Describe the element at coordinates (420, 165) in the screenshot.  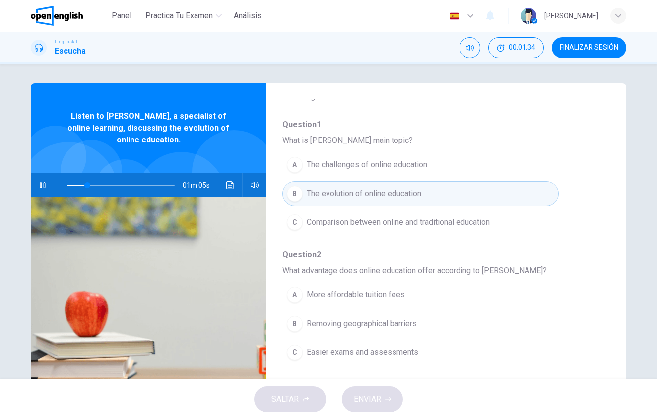
I see `button: AThe challenges of online education` at that location.